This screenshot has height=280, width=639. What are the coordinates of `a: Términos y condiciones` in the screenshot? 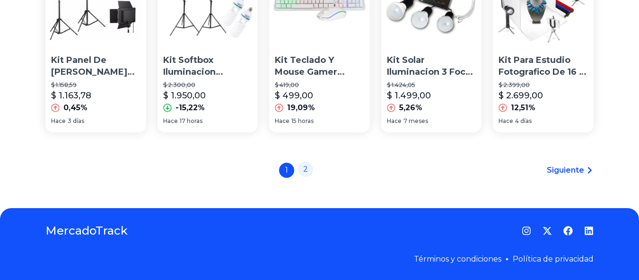 It's located at (457, 259).